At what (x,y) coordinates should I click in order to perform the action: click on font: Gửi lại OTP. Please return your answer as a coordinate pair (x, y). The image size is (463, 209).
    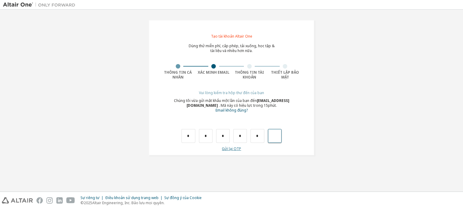
    Looking at the image, I should click on (231, 149).